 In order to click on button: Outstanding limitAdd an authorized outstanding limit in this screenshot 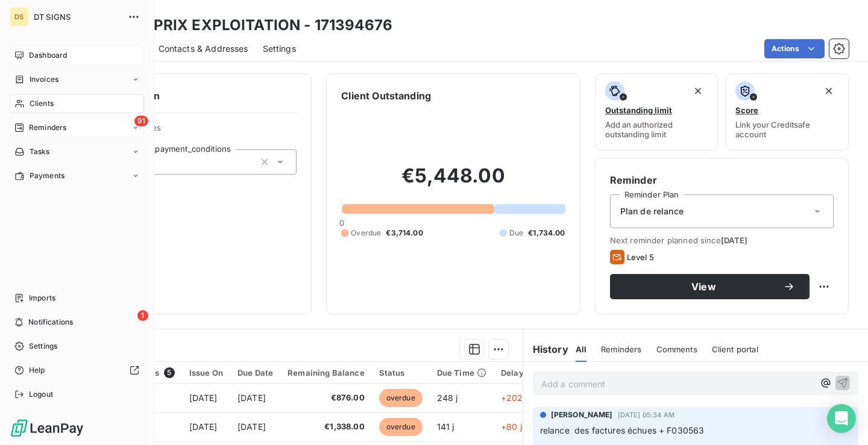, I will do `click(656, 112)`.